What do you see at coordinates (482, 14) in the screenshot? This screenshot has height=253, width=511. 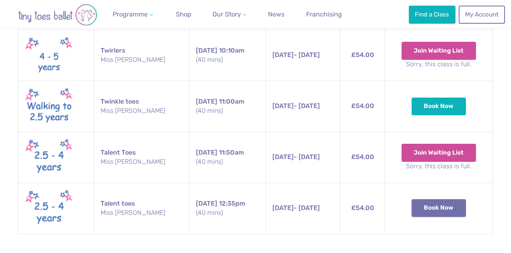 I see `a: My Account` at bounding box center [482, 14].